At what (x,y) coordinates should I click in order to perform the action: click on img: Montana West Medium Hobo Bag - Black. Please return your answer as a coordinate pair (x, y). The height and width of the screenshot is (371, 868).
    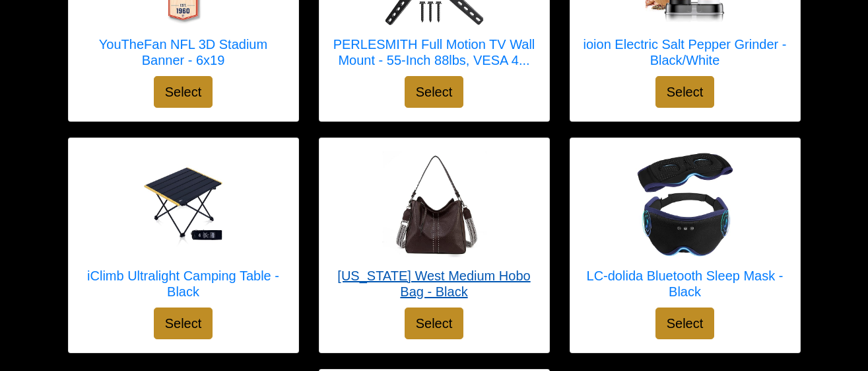
    Looking at the image, I should click on (434, 204).